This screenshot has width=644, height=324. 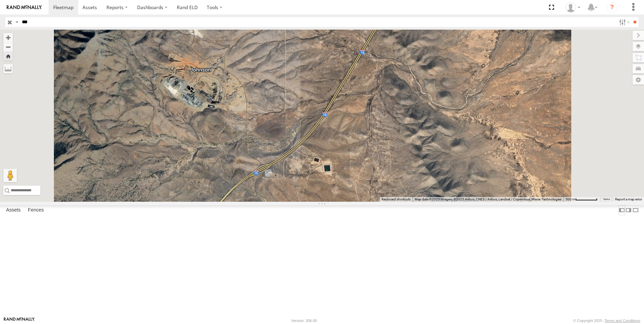 I want to click on label: Map Settings, so click(x=638, y=80).